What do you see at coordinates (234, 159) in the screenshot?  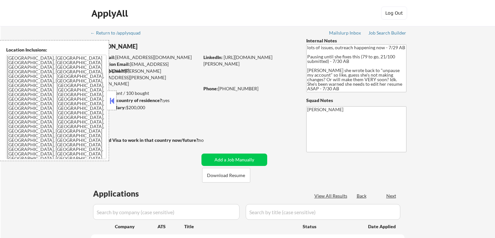 I see `button: Add a Job Manually` at bounding box center [234, 159].